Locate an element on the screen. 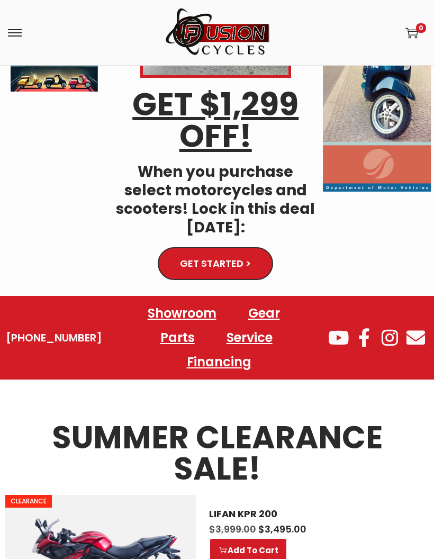  h3: SUMMER CLEARANCE SALE! is located at coordinates (217, 453).